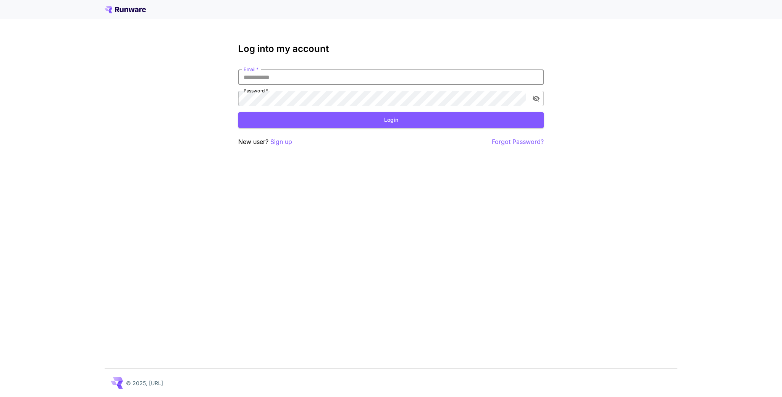 The image size is (782, 397). Describe the element at coordinates (281, 142) in the screenshot. I see `p: Sign up` at that location.